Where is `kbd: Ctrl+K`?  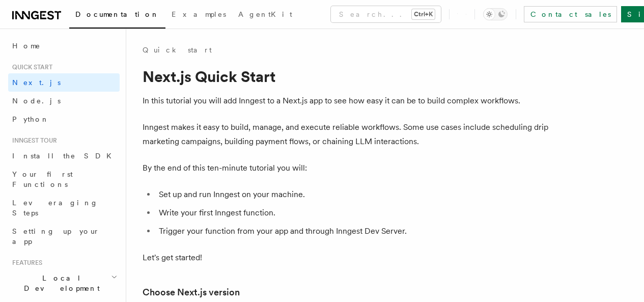
kbd: Ctrl+K is located at coordinates (424, 14).